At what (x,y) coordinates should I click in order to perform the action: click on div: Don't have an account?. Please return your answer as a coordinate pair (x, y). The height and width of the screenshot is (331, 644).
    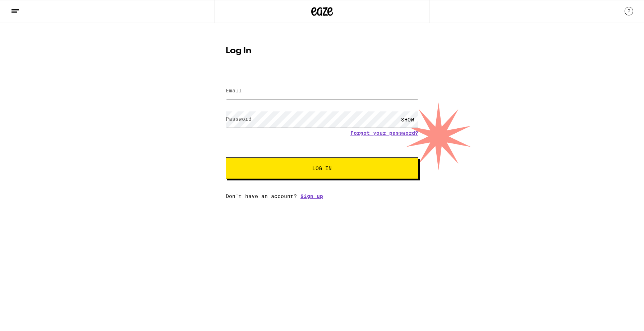
    Looking at the image, I should click on (322, 196).